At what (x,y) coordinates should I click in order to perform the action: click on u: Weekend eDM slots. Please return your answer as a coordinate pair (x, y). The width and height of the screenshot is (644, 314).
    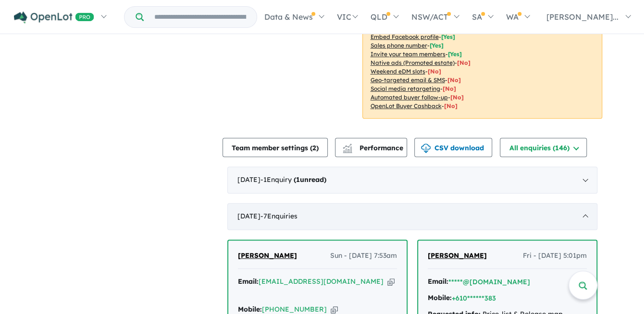
    Looking at the image, I should click on (398, 71).